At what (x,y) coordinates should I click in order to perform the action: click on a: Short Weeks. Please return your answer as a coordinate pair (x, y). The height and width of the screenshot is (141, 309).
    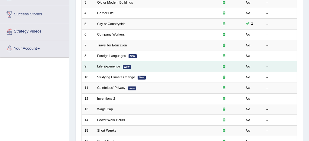
    Looking at the image, I should click on (106, 131).